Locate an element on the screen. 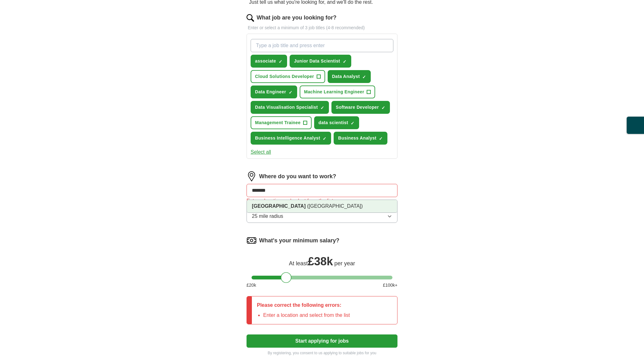 This screenshot has width=644, height=364. span: Business Intelligence Analyst is located at coordinates (287, 138).